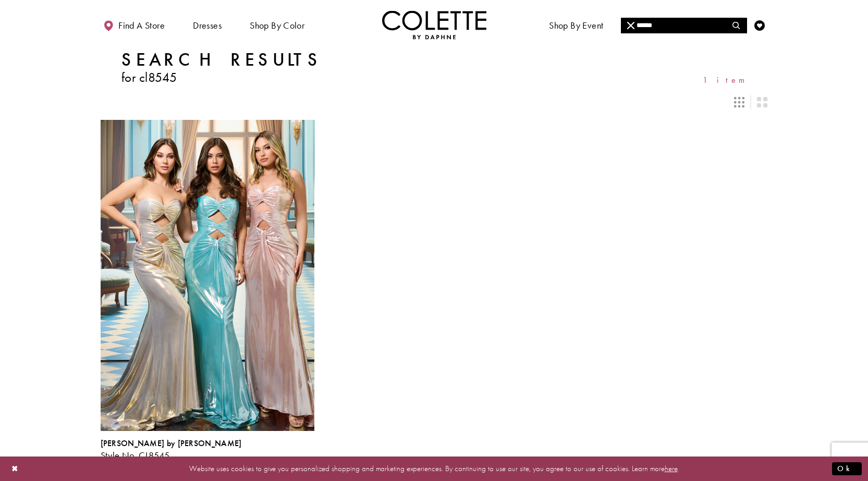 The width and height of the screenshot is (868, 481). Describe the element at coordinates (684, 26) in the screenshot. I see `div: Search form` at that location.